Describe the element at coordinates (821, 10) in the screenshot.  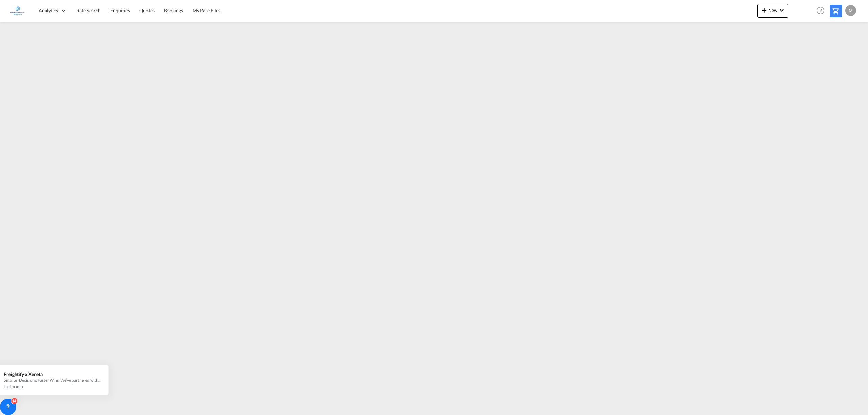
I see `span: Help` at that location.